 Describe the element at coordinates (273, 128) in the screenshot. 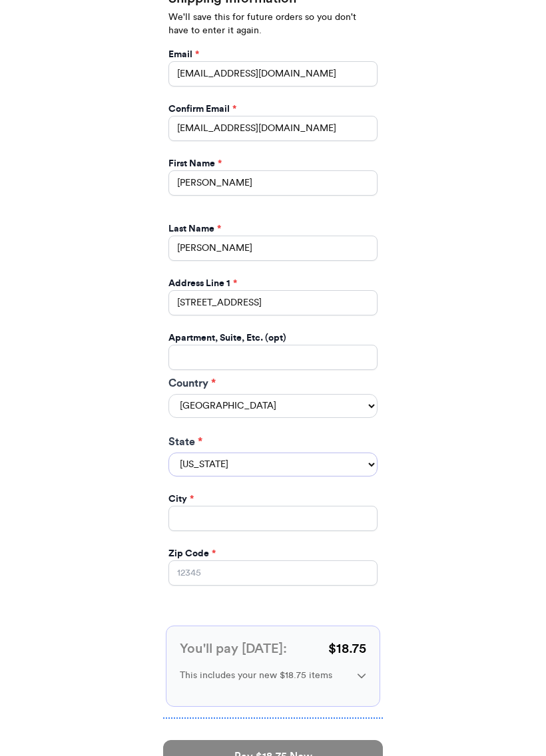

I see `input: Confirm Email` at that location.